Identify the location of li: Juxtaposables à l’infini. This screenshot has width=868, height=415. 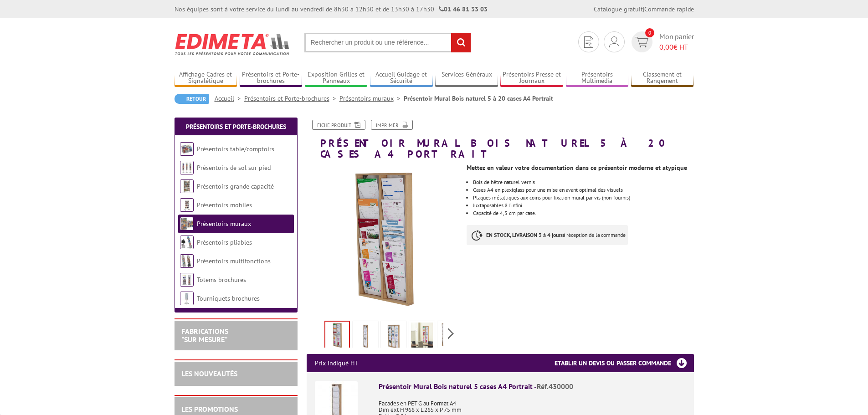
(583, 206).